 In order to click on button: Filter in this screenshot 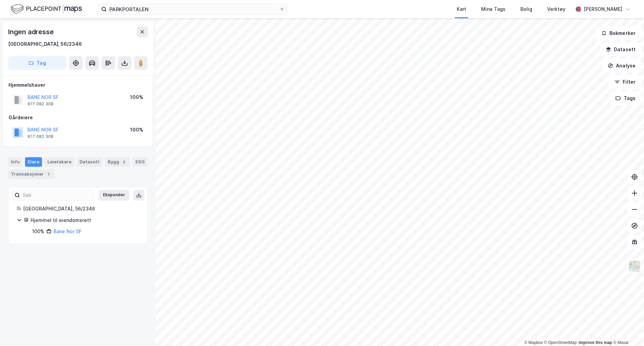, I will do `click(625, 82)`.